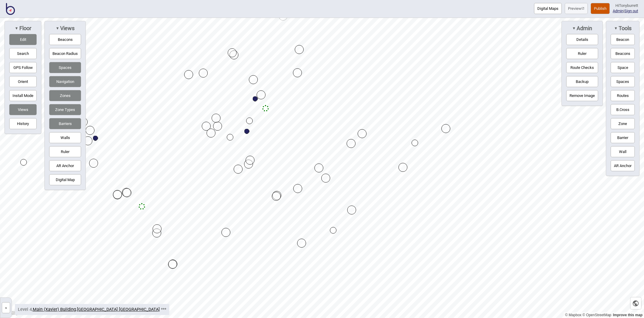 Image resolution: width=644 pixels, height=318 pixels. What do you see at coordinates (23, 68) in the screenshot?
I see `button: GPS Follow` at bounding box center [23, 68].